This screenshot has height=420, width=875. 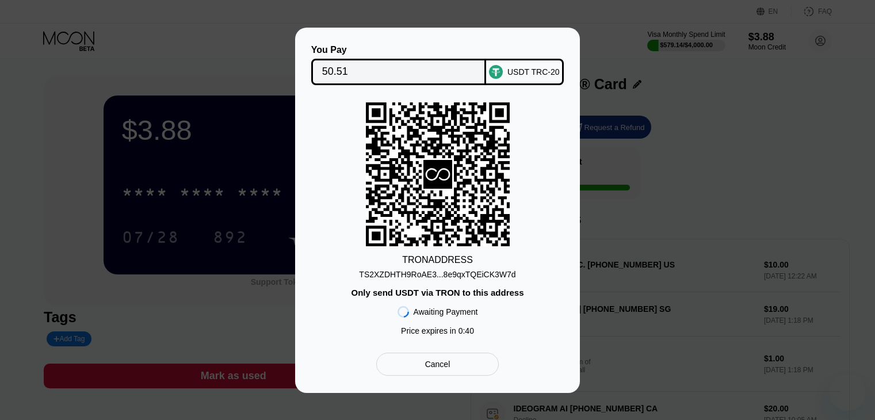 I want to click on div: You PayUSDT TRC-20, so click(x=437, y=65).